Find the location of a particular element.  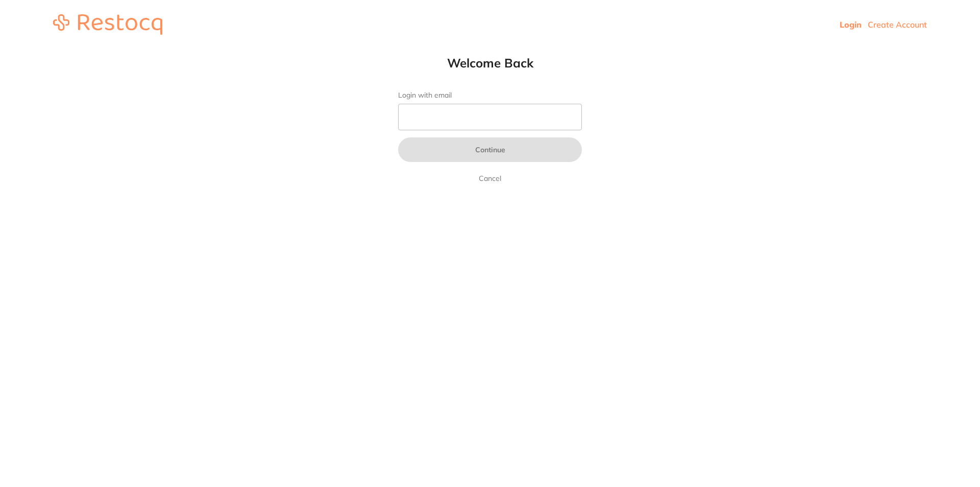

h1: Welcome Back is located at coordinates (490, 63).